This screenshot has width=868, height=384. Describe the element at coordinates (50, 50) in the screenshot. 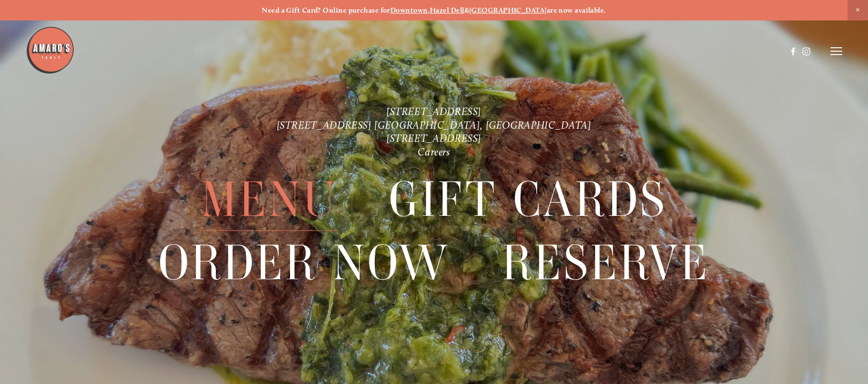

I see `img: Amaro's Table` at that location.